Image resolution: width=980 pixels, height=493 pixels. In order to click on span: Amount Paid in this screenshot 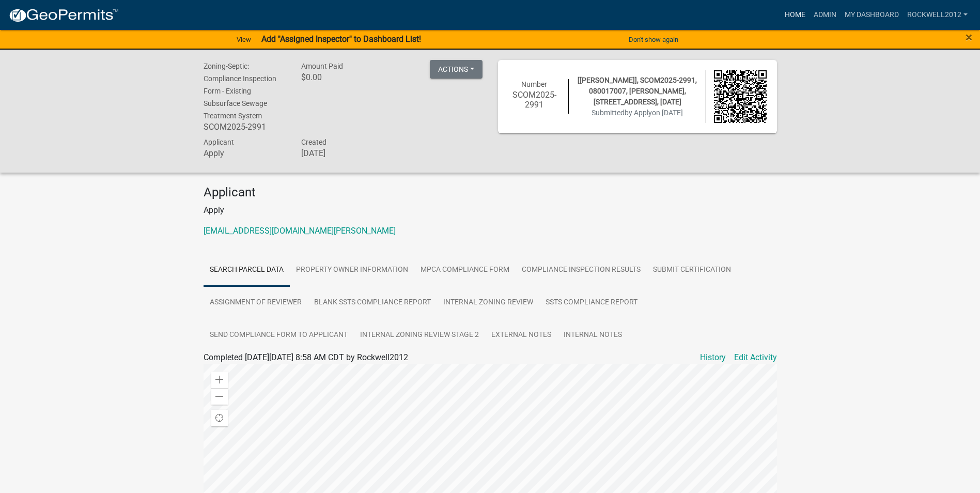, I will do `click(321, 66)`.